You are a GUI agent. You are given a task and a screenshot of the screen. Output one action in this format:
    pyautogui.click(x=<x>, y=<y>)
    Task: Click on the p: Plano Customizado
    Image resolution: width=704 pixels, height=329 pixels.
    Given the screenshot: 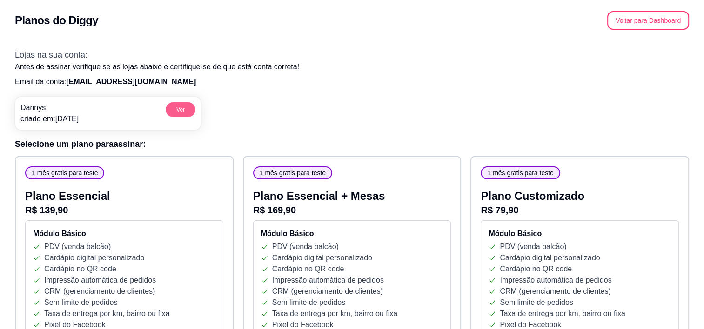 What is the action you would take?
    pyautogui.click(x=579, y=196)
    